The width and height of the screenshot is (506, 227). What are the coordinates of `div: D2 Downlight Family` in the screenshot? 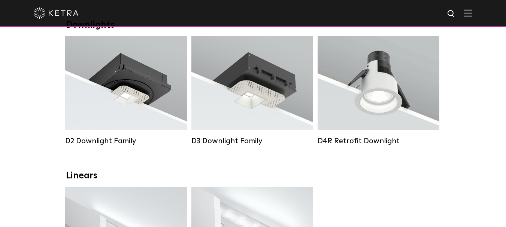 It's located at (126, 141).